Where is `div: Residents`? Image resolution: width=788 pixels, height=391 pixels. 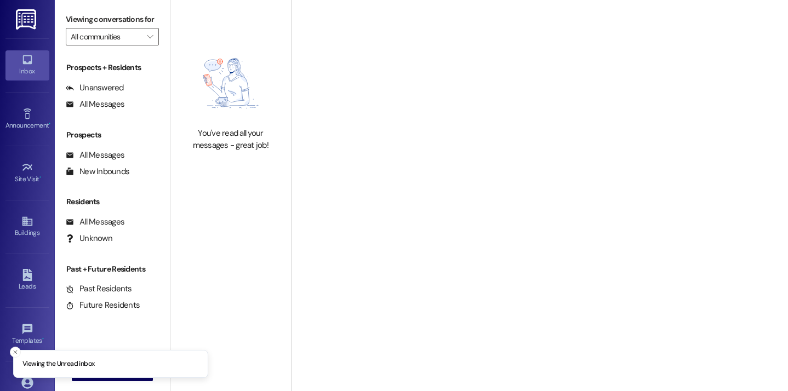 div: Residents is located at coordinates (112, 202).